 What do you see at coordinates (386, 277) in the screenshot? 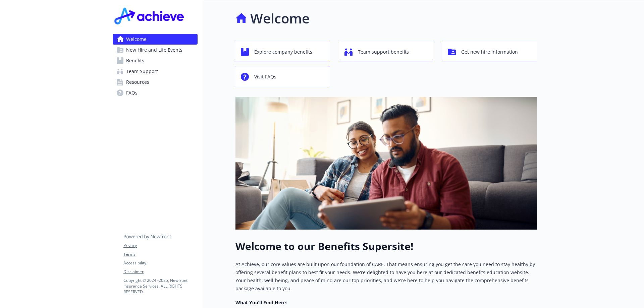
I see `p: At Achieve, our core values are built upon our foundation of CARE. That means ensuring you get th...` at bounding box center [386, 277].